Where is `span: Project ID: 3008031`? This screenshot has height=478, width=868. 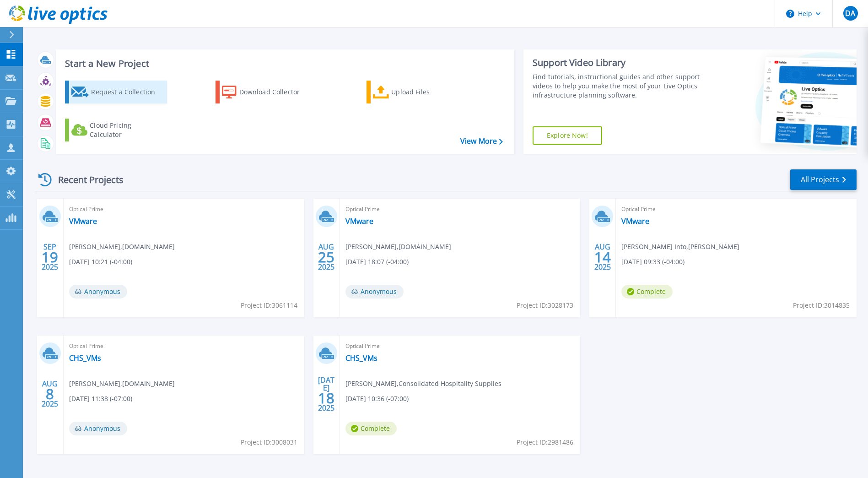 span: Project ID: 3008031 is located at coordinates (269, 443).